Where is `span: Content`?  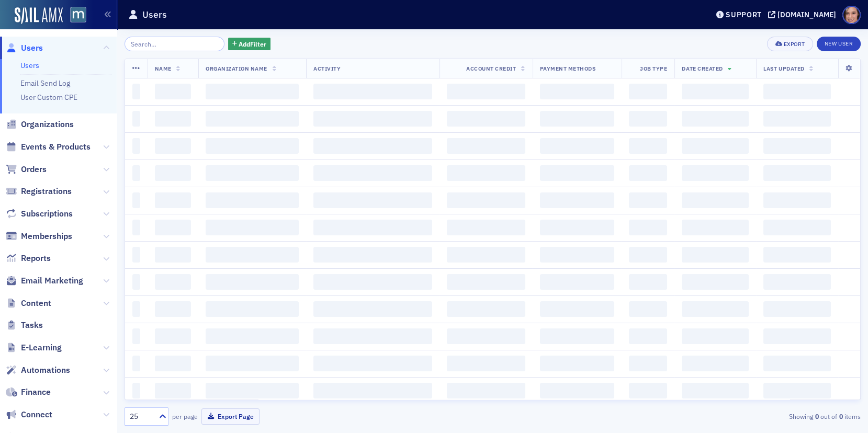
span: Content is located at coordinates (36, 304).